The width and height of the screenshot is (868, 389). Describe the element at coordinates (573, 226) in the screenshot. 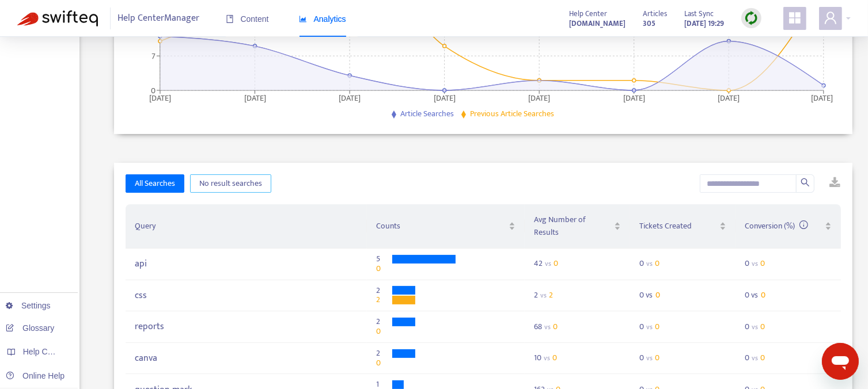

I see `span: Avg Number of Results` at that location.